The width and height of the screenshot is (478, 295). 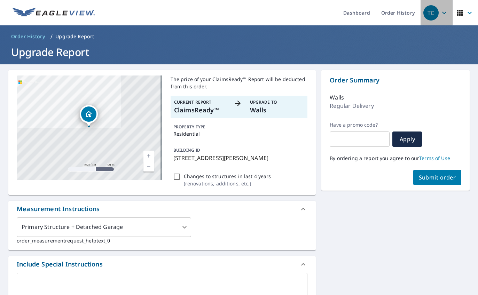 I want to click on a: Terms of Use, so click(x=435, y=158).